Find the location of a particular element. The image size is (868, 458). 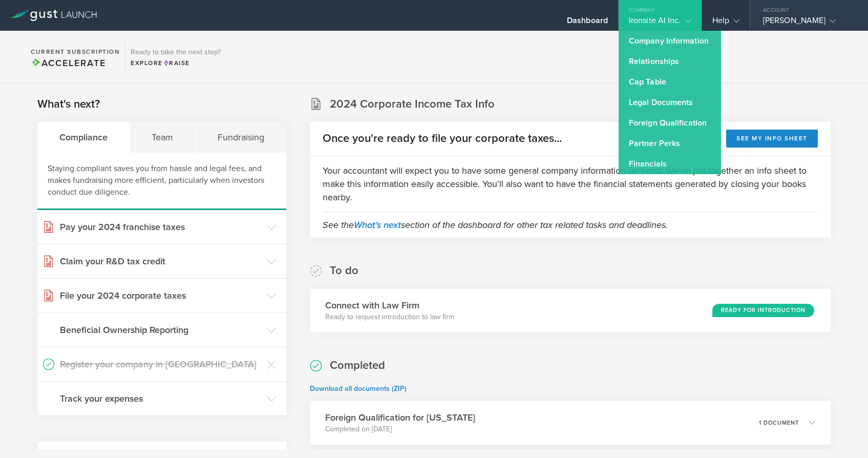

h2: Completed is located at coordinates (357, 366).